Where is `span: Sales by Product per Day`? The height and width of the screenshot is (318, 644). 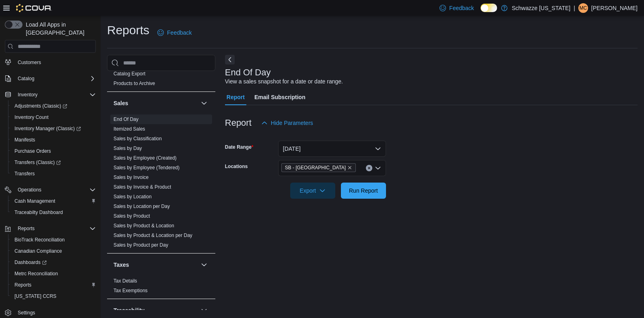 span: Sales by Product per Day is located at coordinates (141, 245).